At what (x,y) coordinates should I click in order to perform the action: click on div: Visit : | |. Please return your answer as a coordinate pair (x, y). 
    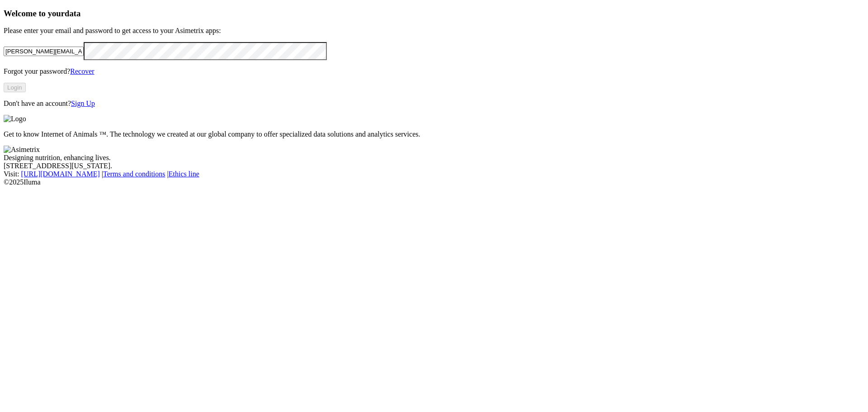
    Looking at the image, I should click on (434, 174).